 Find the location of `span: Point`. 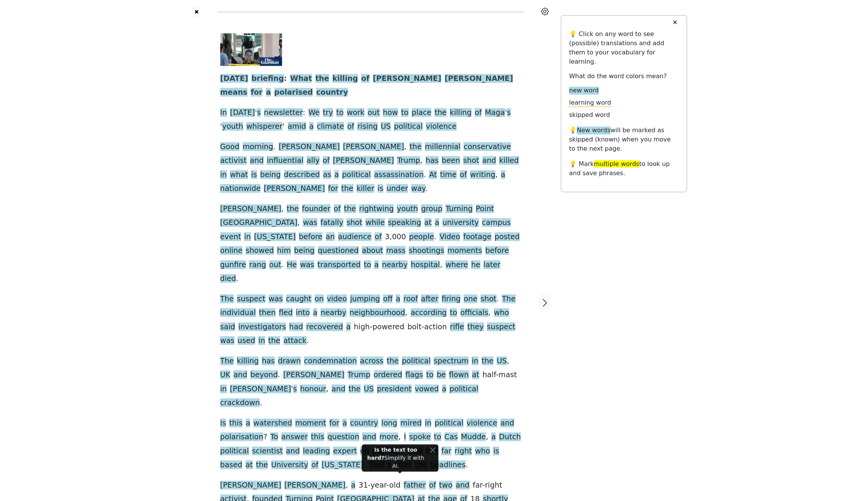

span: Point is located at coordinates (485, 209).